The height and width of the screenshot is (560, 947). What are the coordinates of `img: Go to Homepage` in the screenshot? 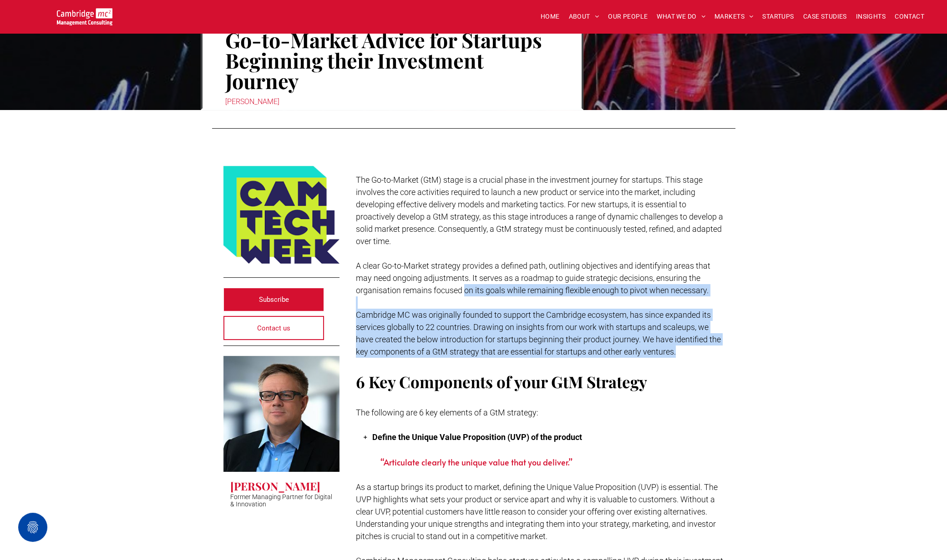 It's located at (84, 17).